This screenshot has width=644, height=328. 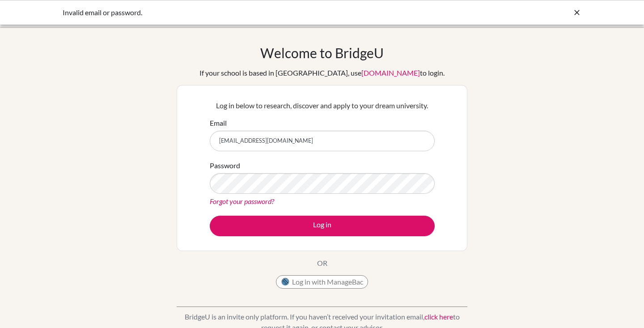 What do you see at coordinates (225, 165) in the screenshot?
I see `label: Password` at bounding box center [225, 165].